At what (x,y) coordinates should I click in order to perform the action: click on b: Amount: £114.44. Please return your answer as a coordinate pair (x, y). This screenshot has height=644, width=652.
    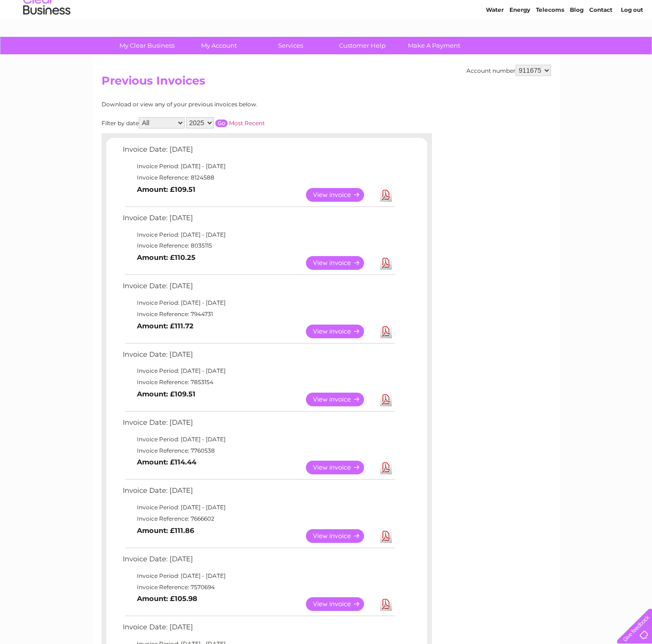
    Looking at the image, I should click on (167, 462).